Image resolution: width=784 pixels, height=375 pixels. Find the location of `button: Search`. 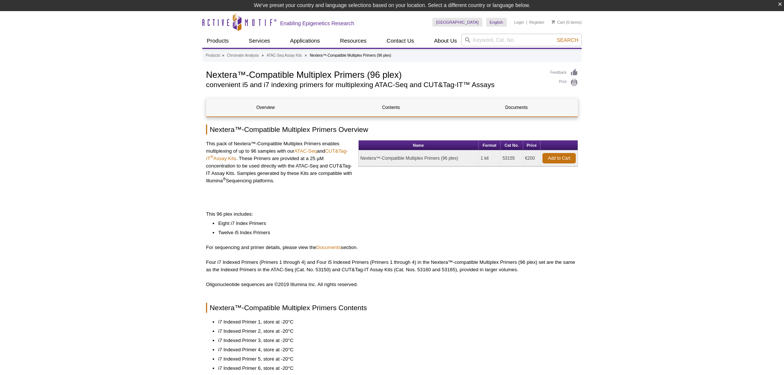

button: Search is located at coordinates (568, 40).